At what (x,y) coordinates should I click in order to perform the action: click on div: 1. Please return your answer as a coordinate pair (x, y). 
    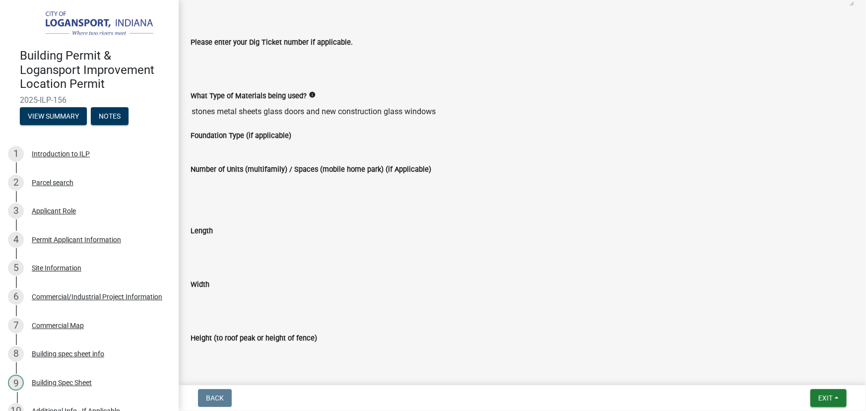
    Looking at the image, I should click on (16, 154).